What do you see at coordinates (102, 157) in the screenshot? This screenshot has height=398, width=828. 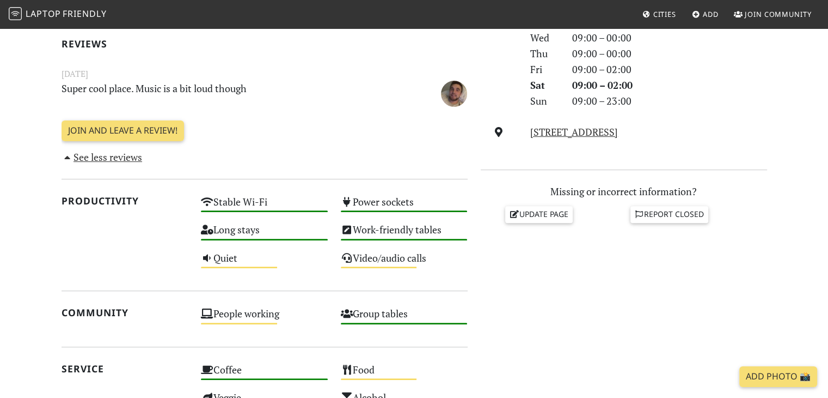 I see `a: See less reviews` at bounding box center [102, 157].